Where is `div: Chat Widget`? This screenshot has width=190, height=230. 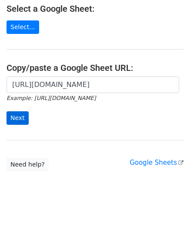
div: Chat Widget is located at coordinates (169, 210).